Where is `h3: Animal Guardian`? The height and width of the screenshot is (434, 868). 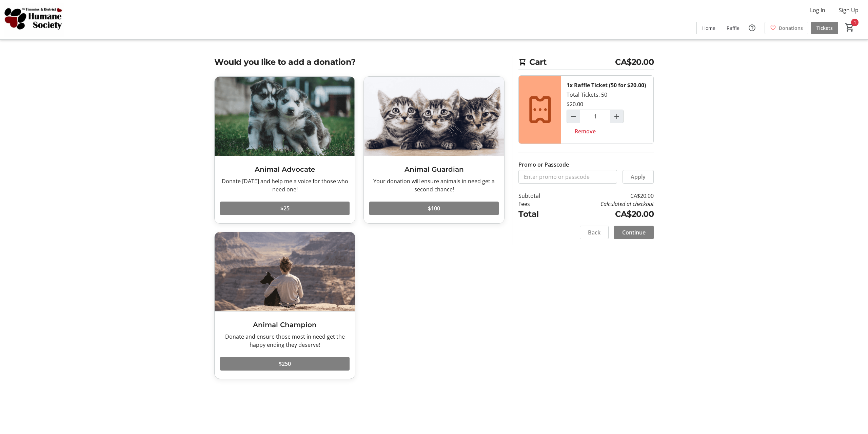
h3: Animal Guardian is located at coordinates (434, 170).